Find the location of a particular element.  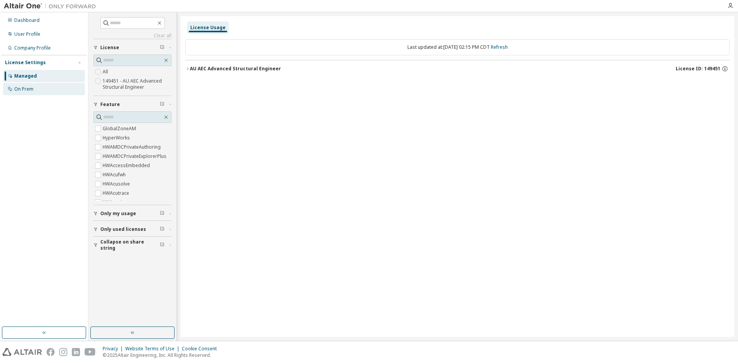

img: facebook.svg is located at coordinates (50, 352).